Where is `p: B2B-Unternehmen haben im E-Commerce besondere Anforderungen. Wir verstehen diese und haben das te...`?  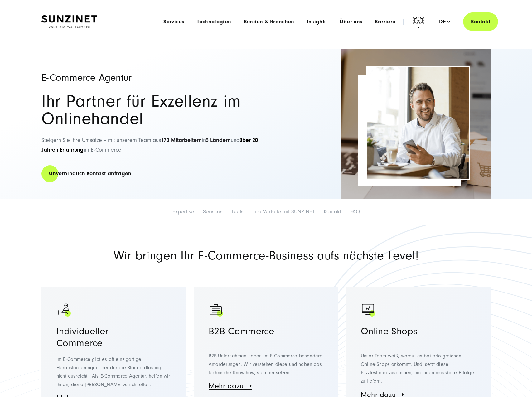
p: B2B-Unternehmen haben im E-Commerce besondere Anforderungen. Wir verstehen diese und haben das te... is located at coordinates (266, 360).